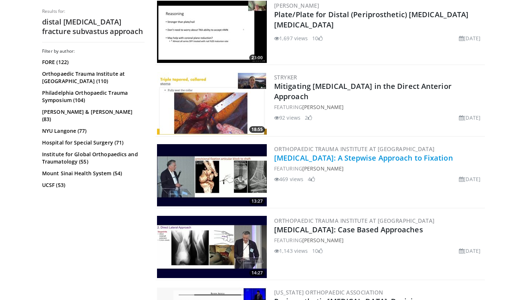  What do you see at coordinates (212, 175) in the screenshot?
I see `a: 13:27` at bounding box center [212, 175].